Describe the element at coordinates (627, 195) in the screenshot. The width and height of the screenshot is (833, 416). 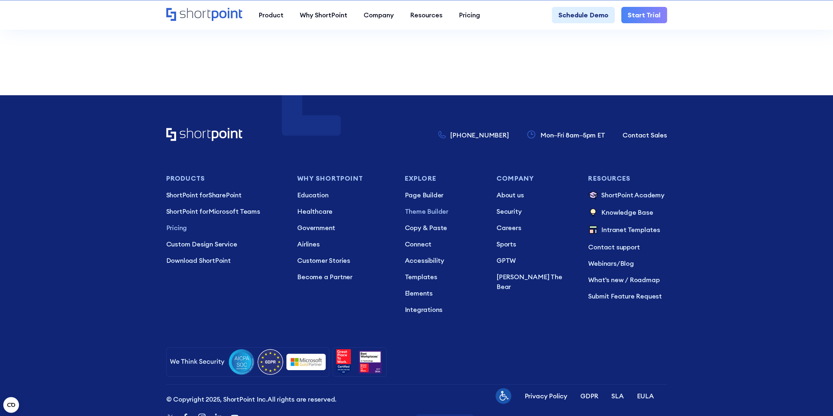
I see `a: ShortPoint Academy` at that location.